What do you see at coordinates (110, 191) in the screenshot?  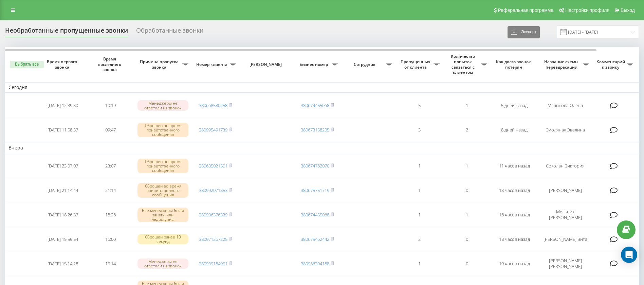 I see `td: 21:14` at bounding box center [110, 191].